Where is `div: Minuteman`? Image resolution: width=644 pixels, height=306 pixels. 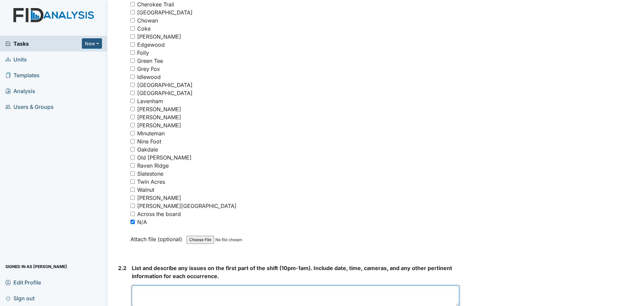
div: Minuteman is located at coordinates (151, 133).